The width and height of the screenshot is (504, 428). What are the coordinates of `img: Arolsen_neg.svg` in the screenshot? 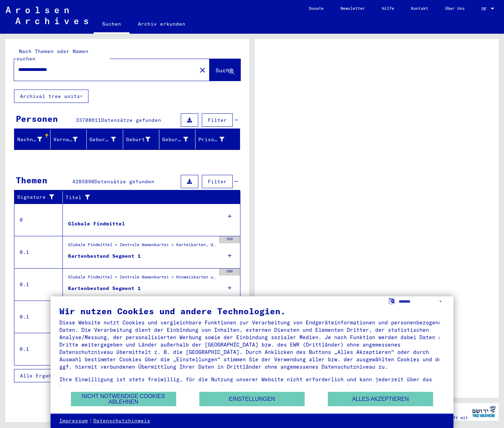 It's located at (46, 16).